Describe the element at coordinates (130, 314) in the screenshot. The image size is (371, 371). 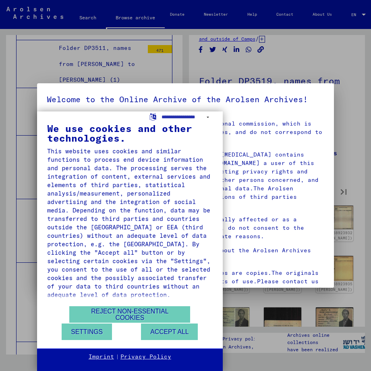
I see `button: Reject non-essential cookies` at that location.